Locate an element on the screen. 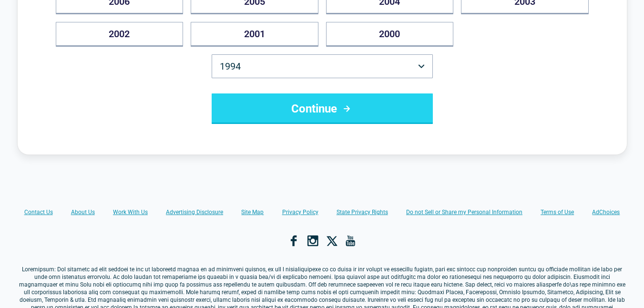 The width and height of the screenshot is (644, 308). button: 2000 is located at coordinates (390, 35).